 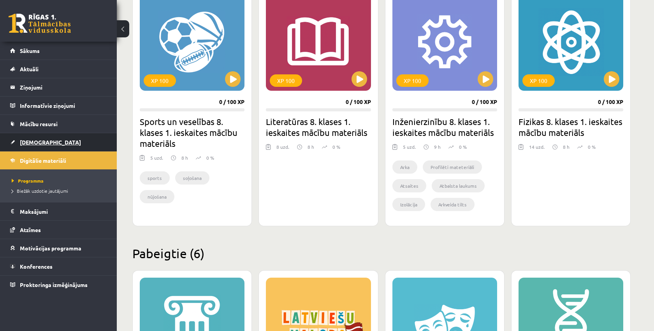 I want to click on p: 9 h, so click(x=437, y=147).